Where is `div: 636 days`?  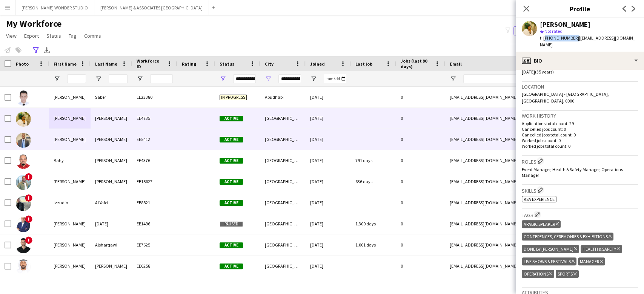
div: 636 days is located at coordinates (373, 181).